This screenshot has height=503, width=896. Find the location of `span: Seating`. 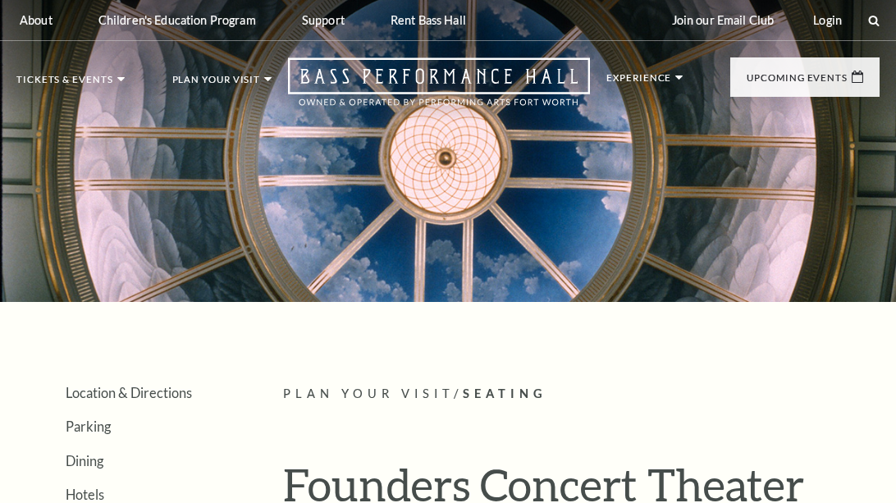

span: Seating is located at coordinates (505, 393).